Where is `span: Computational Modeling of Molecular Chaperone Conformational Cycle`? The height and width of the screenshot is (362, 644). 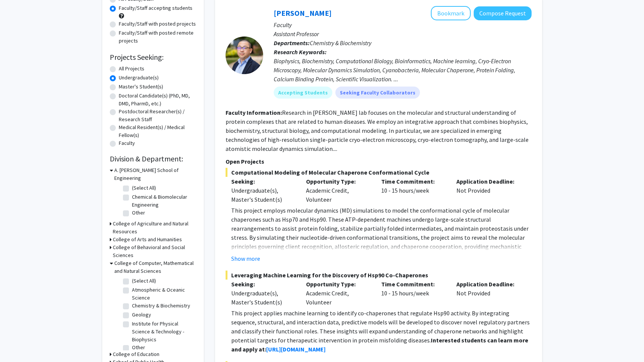 span: Computational Modeling of Molecular Chaperone Conformational Cycle is located at coordinates (378, 172).